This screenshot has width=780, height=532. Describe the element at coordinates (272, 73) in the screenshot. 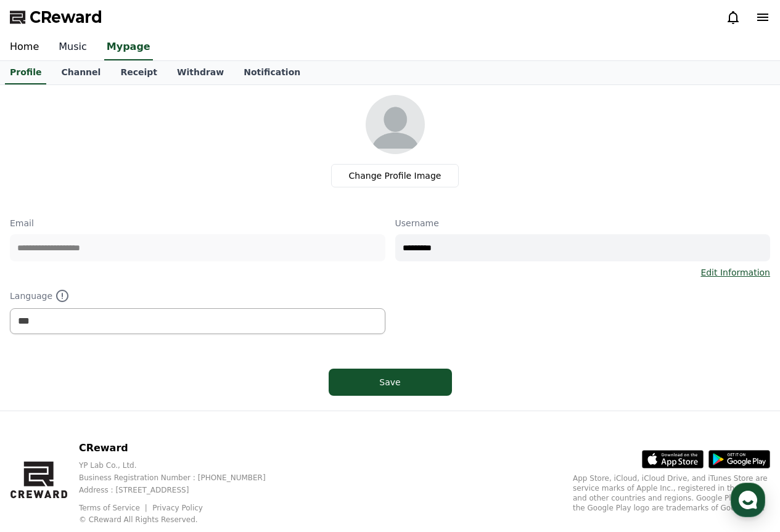

I see `a: Notification` at that location.